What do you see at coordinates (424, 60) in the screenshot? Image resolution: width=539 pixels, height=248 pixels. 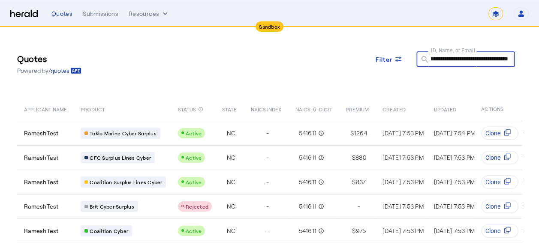 I see `mat-icon: search` at bounding box center [424, 60].